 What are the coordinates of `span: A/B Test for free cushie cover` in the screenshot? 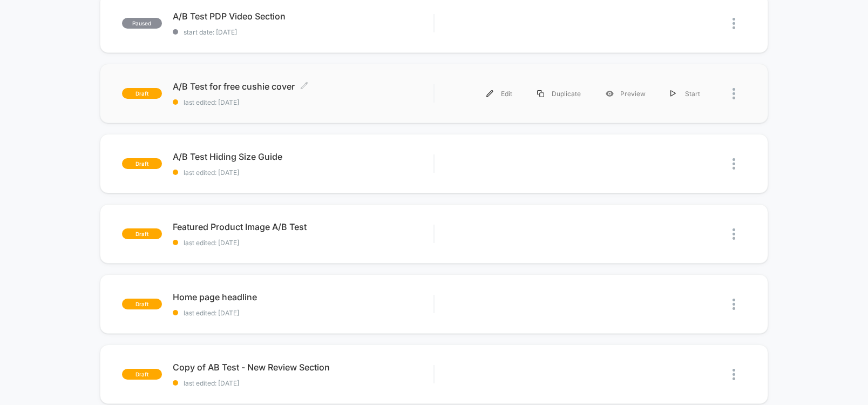 It's located at (303, 86).